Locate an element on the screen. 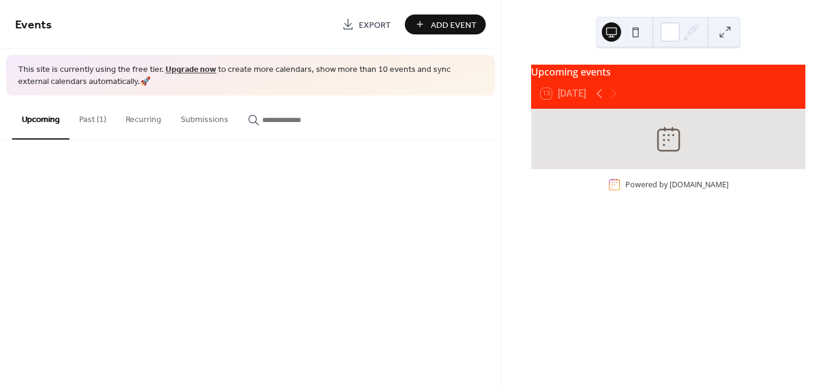 The width and height of the screenshot is (835, 386). button: Upcoming is located at coordinates (40, 117).